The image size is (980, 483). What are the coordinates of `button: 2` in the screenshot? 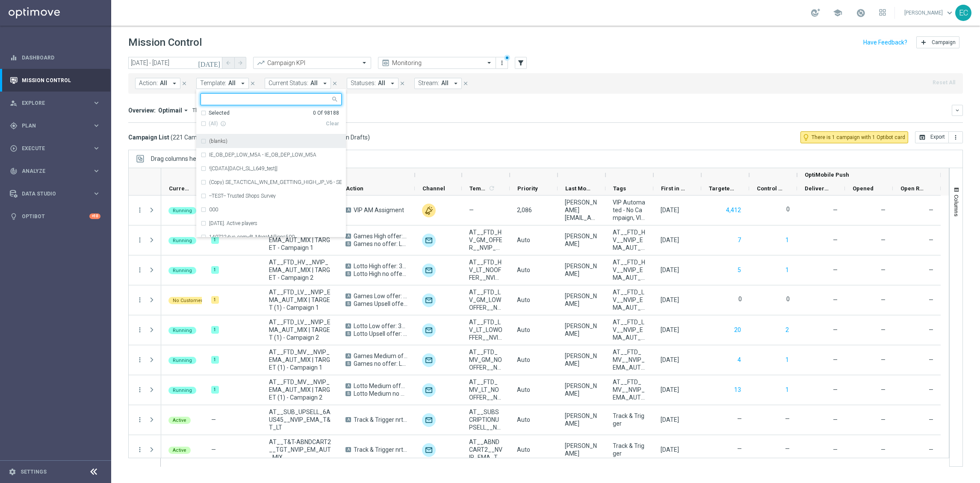 It's located at (787, 329).